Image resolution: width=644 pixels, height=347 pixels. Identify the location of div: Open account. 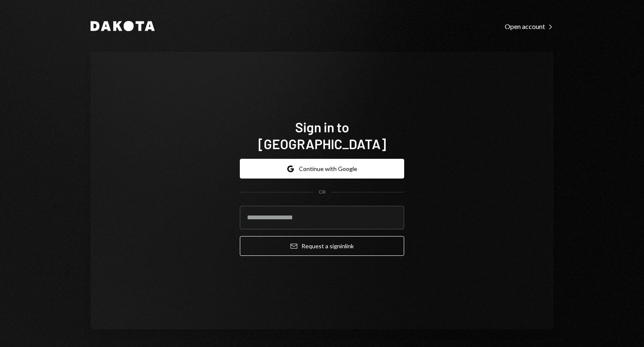
(529, 26).